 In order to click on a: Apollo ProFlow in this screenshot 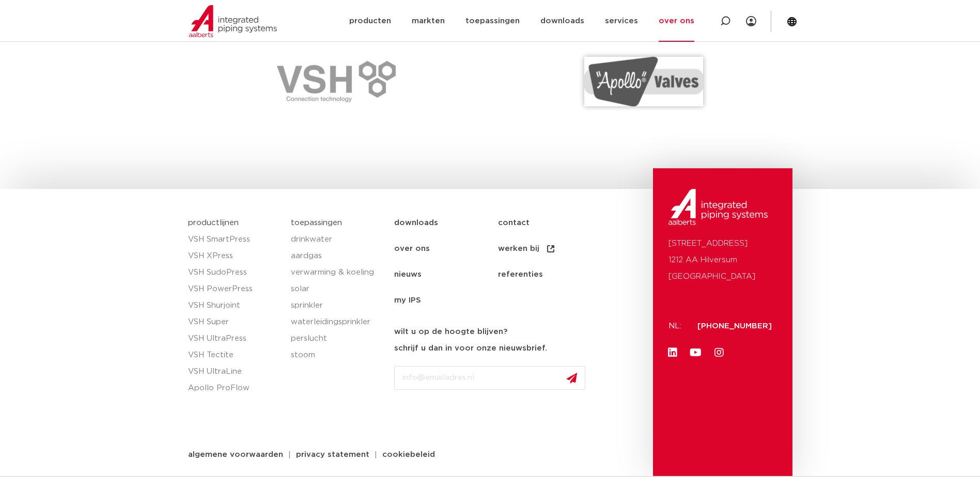, I will do `click(235, 389)`.